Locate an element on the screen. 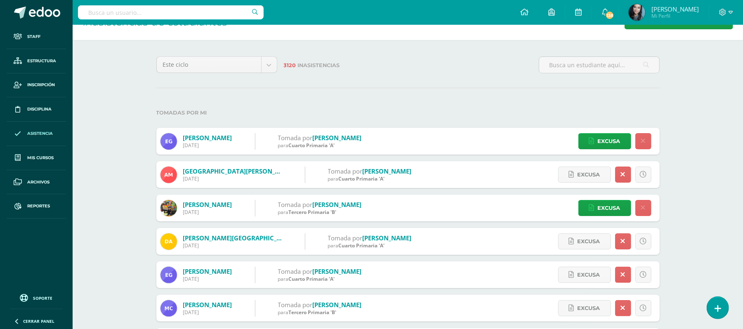  input: Busca un usuario... is located at coordinates (171, 12).